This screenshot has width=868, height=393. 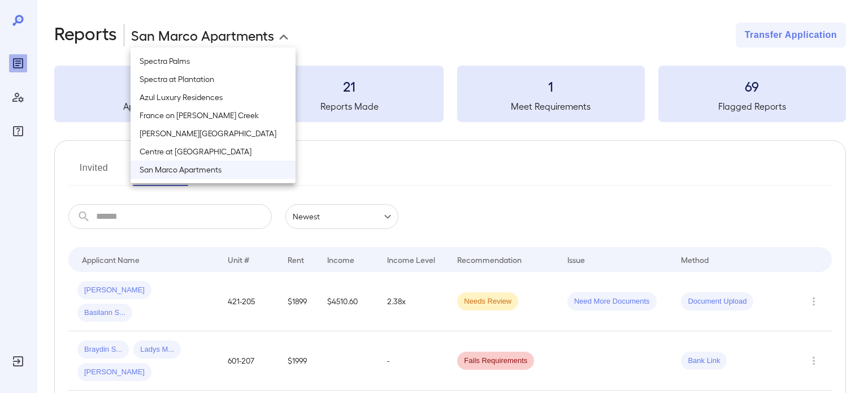 I want to click on li: San Marco Apartments, so click(x=213, y=170).